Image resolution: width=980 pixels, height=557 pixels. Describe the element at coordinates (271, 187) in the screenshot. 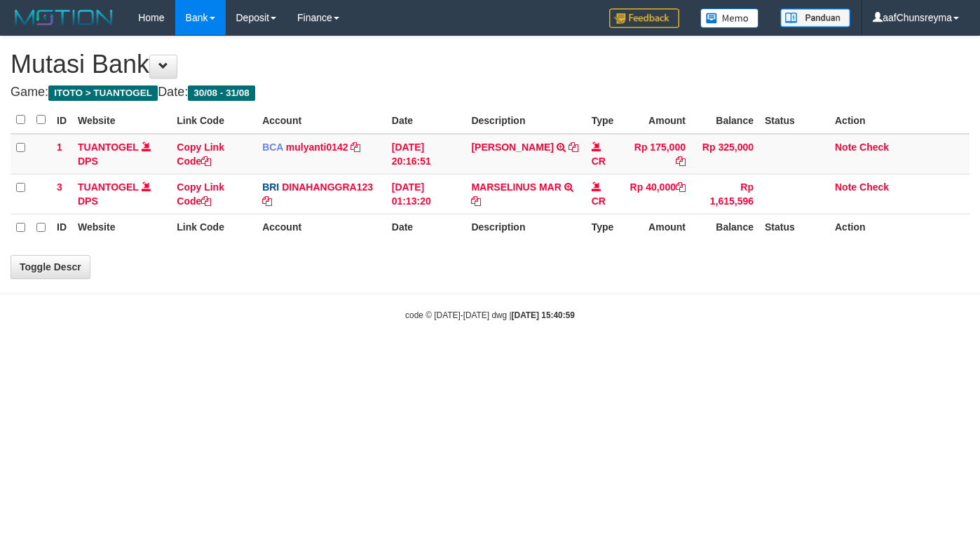

I see `span: BRI` at that location.